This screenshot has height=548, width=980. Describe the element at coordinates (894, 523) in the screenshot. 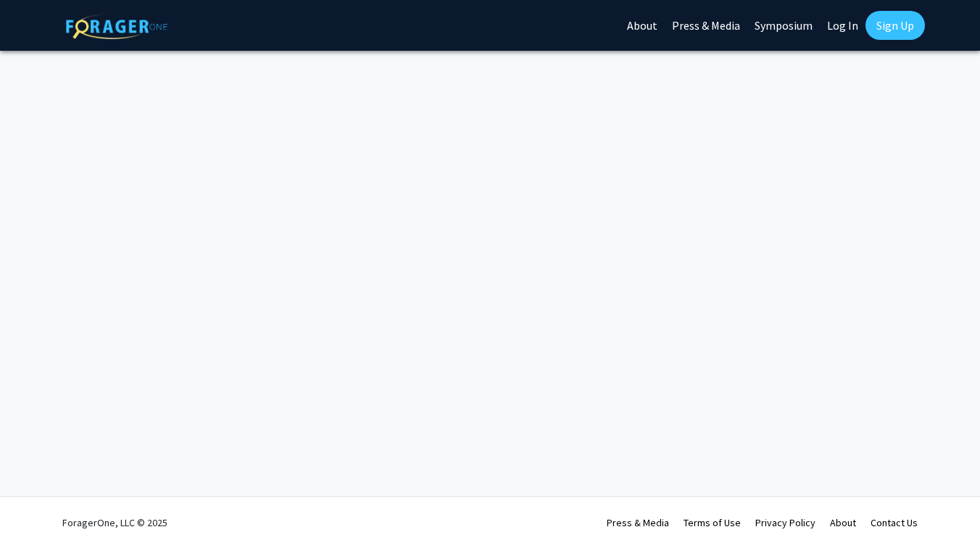

I see `a: Contact Us` at that location.